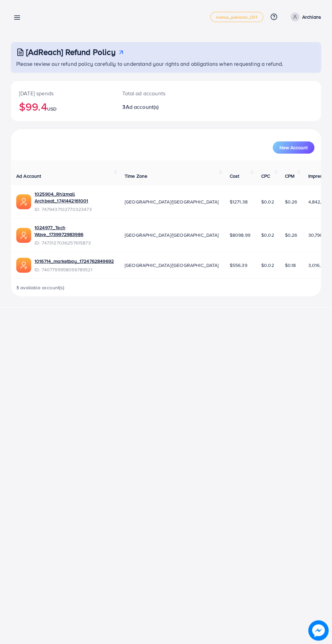 This screenshot has width=332, height=644. I want to click on span: USD, so click(52, 109).